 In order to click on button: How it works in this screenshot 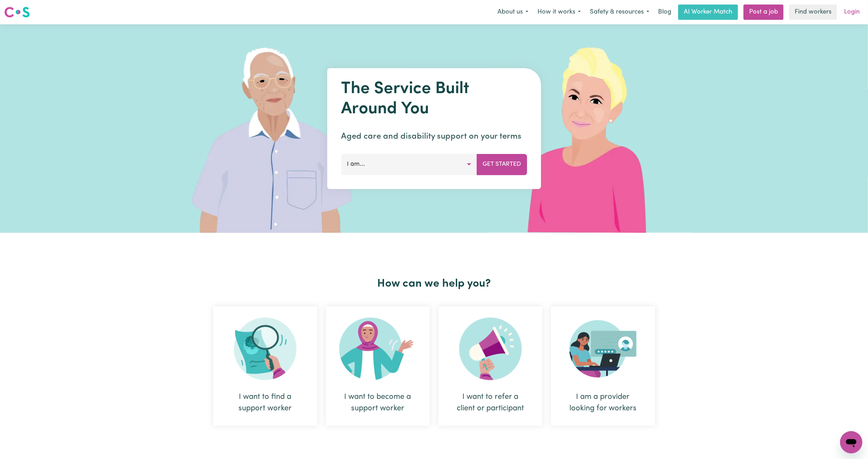, I will do `click(559, 12)`.